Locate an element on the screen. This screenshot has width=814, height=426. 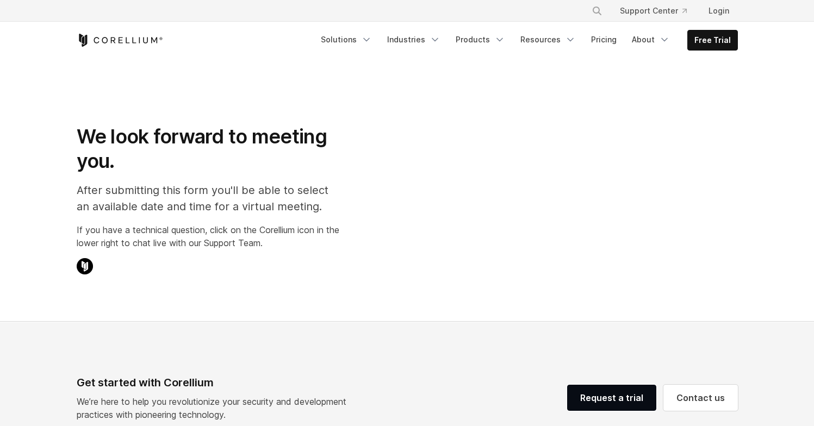
a: Corellium Home is located at coordinates (120, 40).